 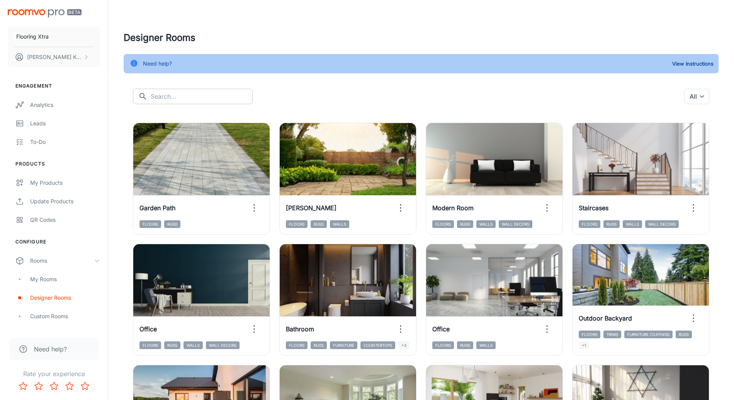 I want to click on div: Designer Rooms, so click(x=65, y=298).